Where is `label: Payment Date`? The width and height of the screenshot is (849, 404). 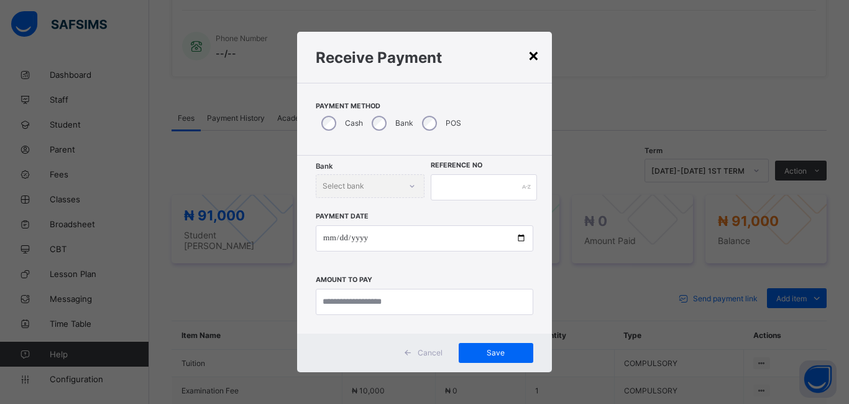
label: Payment Date is located at coordinates (342, 216).